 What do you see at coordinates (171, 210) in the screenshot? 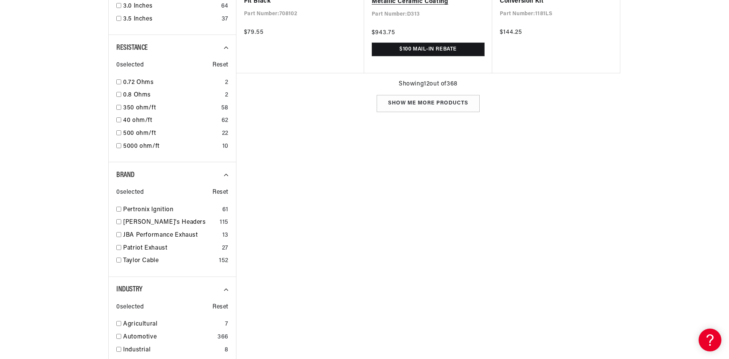
I see `a: Pertronix Ignition` at bounding box center [171, 210].